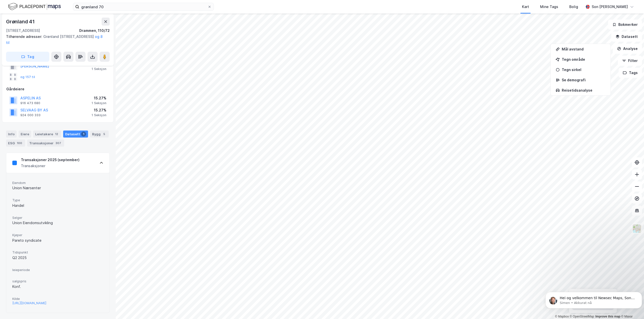 This screenshot has width=644, height=319. What do you see at coordinates (627, 36) in the screenshot?
I see `button: Datasett` at bounding box center [627, 36].